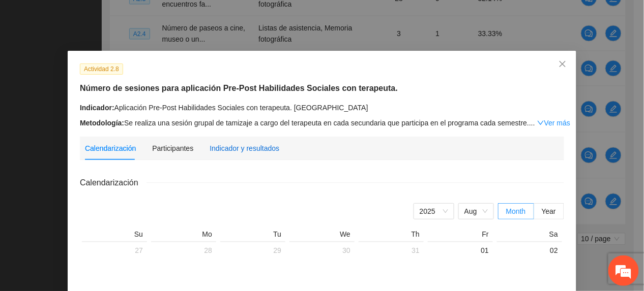 The width and height of the screenshot is (644, 291). Describe the element at coordinates (100, 143) in the screenshot. I see `span: Estamos en línea.` at that location.